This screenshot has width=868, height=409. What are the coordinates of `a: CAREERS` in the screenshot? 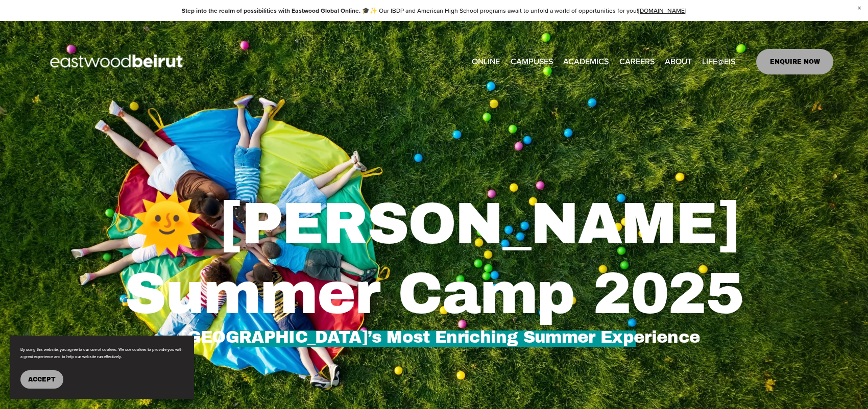 It's located at (636, 61).